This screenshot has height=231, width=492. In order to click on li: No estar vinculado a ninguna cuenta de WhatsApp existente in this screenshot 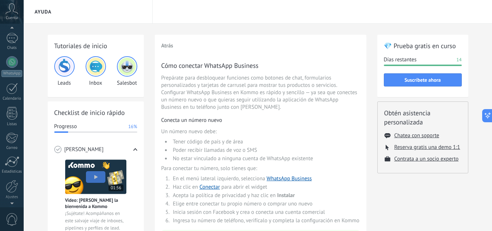, I will do `click(265, 158)`.